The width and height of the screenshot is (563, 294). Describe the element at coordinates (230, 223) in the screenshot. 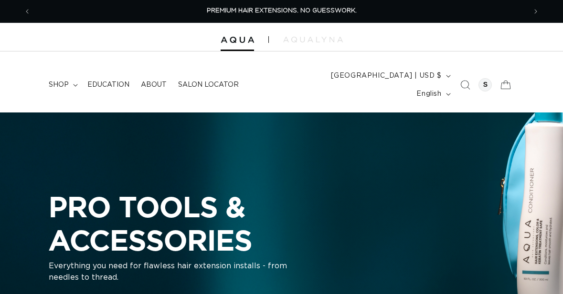

I see `h2: PRO TOOLS & ACCESSORIES` at that location.